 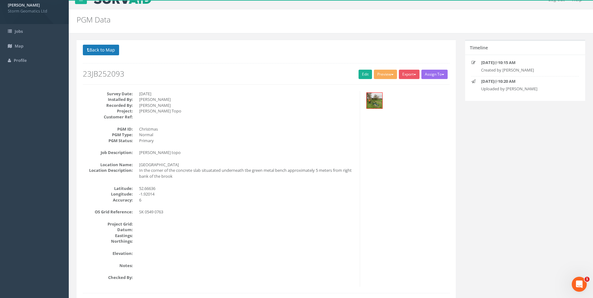 What do you see at coordinates (288, 20) in the screenshot?
I see `h2: PGM Data` at bounding box center [288, 20].